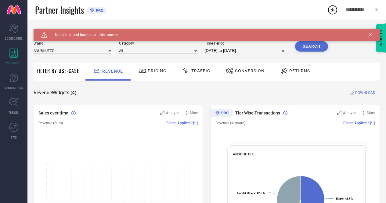 The height and width of the screenshot is (203, 386). I want to click on span: SUGGESTIONS, so click(14, 88).